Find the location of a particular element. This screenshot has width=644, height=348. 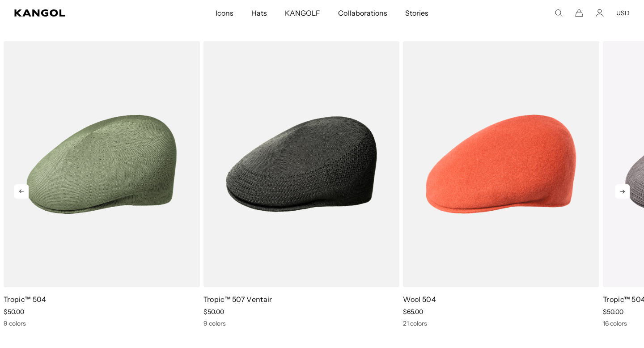

a: Tropic™ 504 is located at coordinates (25, 300).